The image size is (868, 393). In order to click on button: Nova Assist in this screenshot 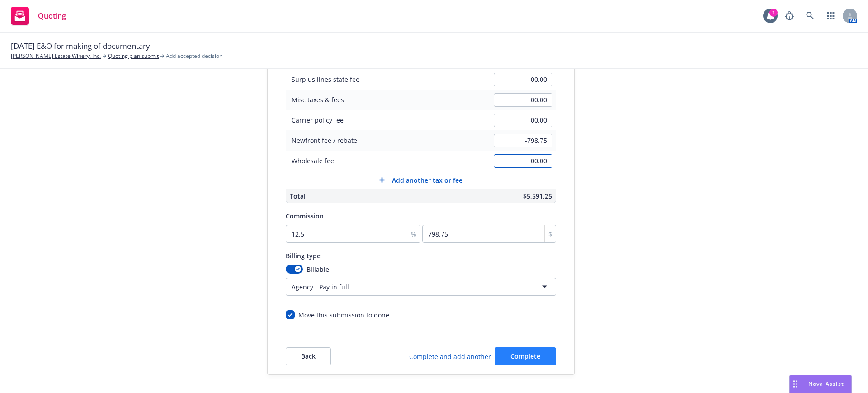, I will do `click(821, 384)`.